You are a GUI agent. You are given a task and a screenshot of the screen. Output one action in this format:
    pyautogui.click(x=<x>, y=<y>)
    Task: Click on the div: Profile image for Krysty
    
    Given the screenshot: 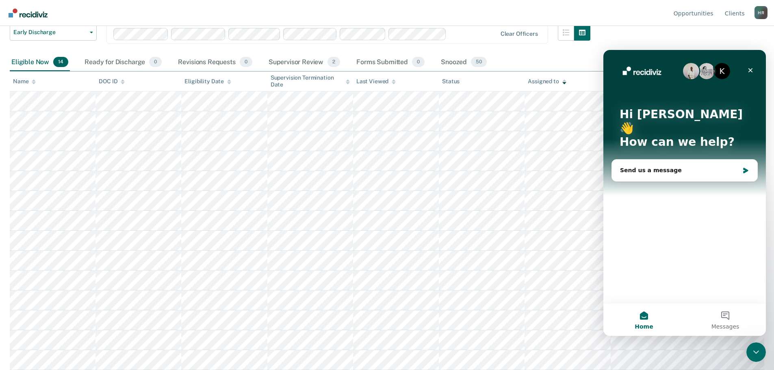 What is the action you would take?
    pyautogui.click(x=119, y=21)
    